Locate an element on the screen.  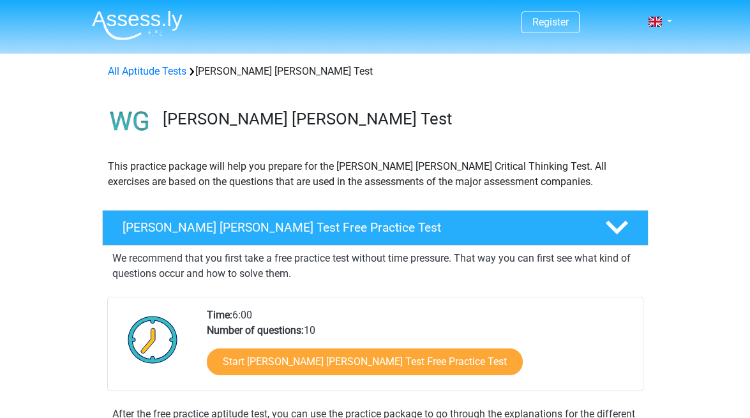
img: watson glaser test is located at coordinates (130, 121).